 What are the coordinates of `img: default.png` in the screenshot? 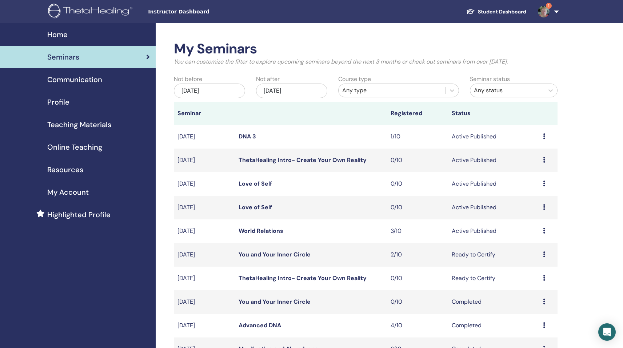 It's located at (543, 12).